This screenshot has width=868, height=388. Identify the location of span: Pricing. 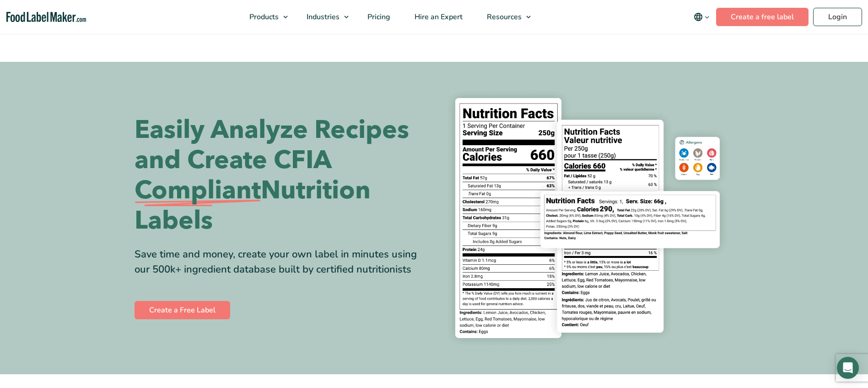
(378, 17).